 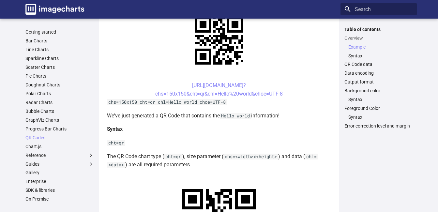 I want to click on a: Polar Charts, so click(x=60, y=94).